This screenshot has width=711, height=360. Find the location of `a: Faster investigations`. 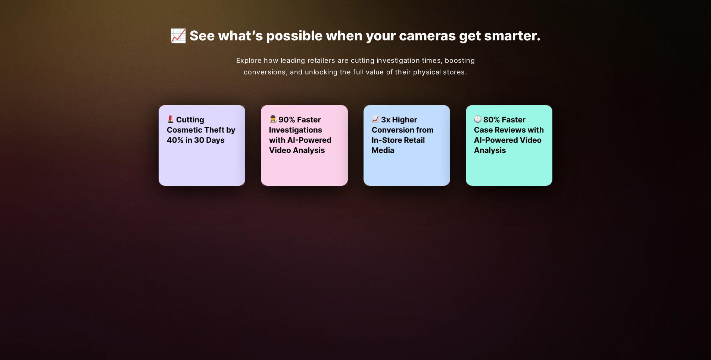

a: Faster investigations is located at coordinates (304, 145).